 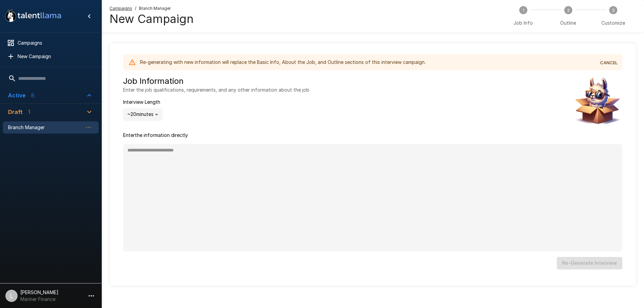 I want to click on h5: Job Information, so click(x=216, y=81).